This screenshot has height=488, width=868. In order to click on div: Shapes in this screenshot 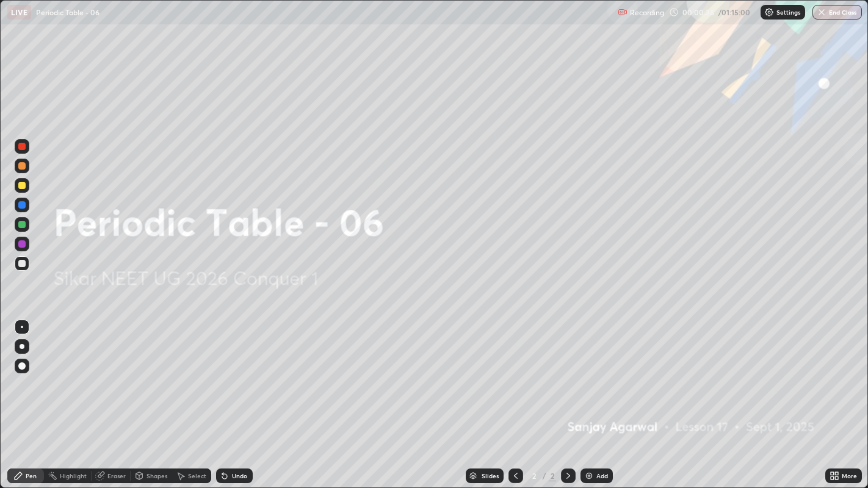, I will do `click(157, 476)`.